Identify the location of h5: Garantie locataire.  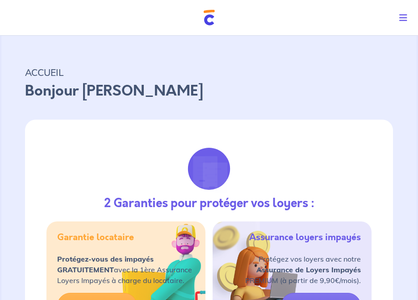
(96, 238).